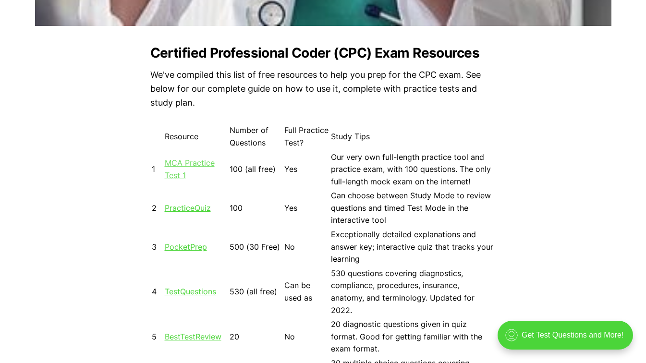 Image resolution: width=646 pixels, height=363 pixels. I want to click on td: 3, so click(157, 247).